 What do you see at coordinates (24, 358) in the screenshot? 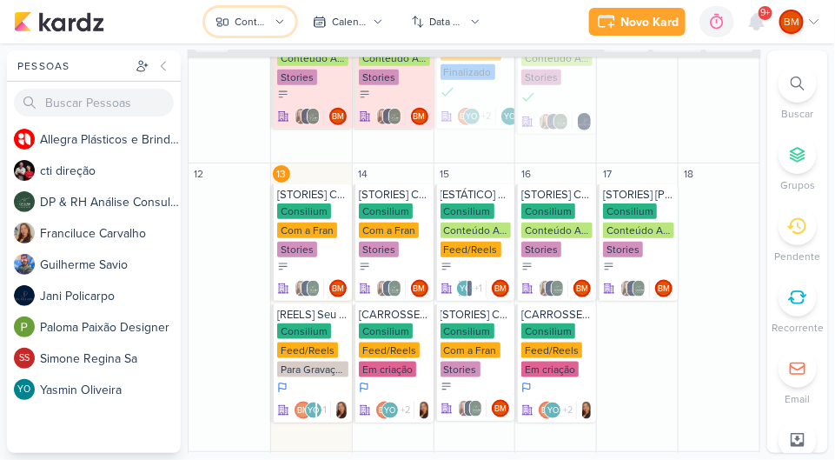
I see `p: SS` at bounding box center [24, 358].